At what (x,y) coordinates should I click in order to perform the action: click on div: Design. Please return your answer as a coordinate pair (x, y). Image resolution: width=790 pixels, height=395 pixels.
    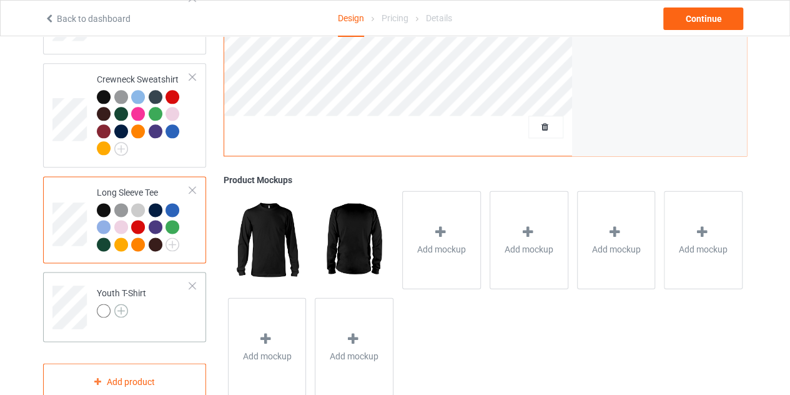
    Looking at the image, I should click on (351, 19).